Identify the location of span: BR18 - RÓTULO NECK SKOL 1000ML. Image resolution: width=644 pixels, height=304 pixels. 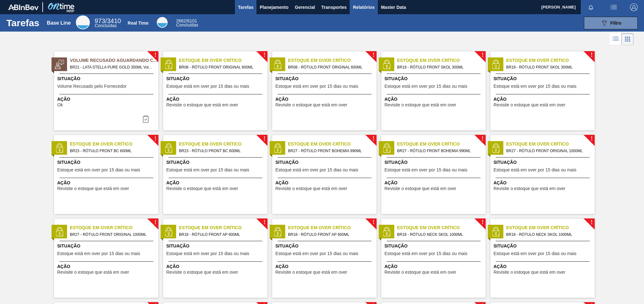
(439, 235).